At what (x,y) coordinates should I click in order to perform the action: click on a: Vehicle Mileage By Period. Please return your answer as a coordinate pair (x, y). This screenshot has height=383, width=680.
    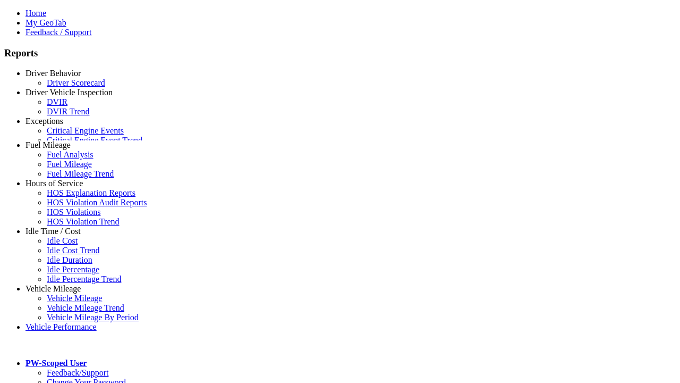
    Looking at the image, I should click on (92, 317).